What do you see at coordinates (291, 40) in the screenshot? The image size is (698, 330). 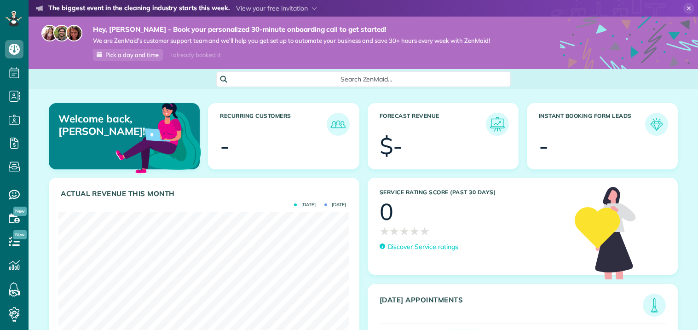 I see `span: We are ZenMaid’s customer support team and we’ll help you get set up to automate your business an...` at bounding box center [291, 40].